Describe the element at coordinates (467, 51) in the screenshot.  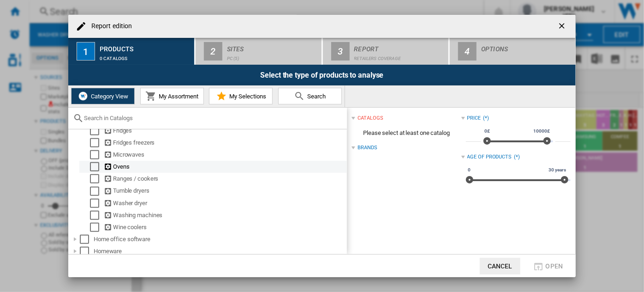
I see `div: 4` at that location.